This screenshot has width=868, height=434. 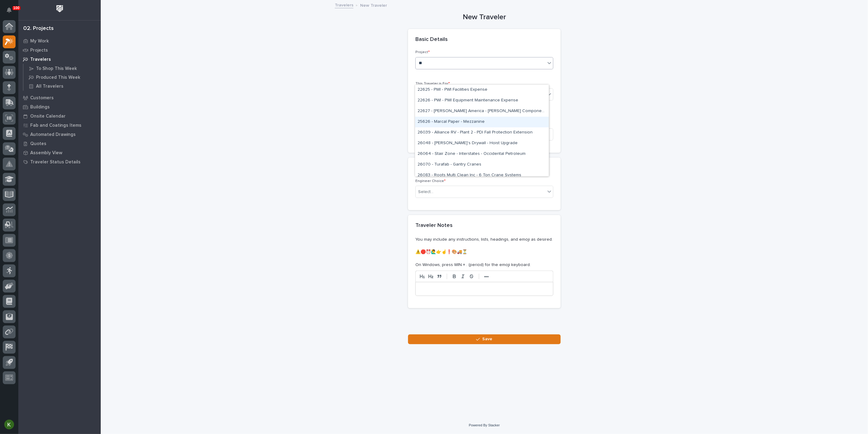 What do you see at coordinates (485, 252) in the screenshot?
I see `p: You may include any instructions, lists, headings, and emoji as desired. ⚠️🛑⏰🙋‍♂️👉☝️❗🎨🚚⏳ On Windo...` at bounding box center [485, 252].